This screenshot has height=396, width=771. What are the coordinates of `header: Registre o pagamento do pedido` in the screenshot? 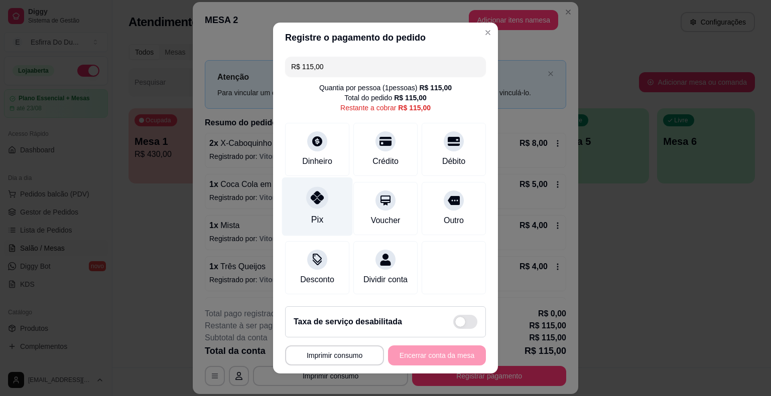 It's located at (385, 38).